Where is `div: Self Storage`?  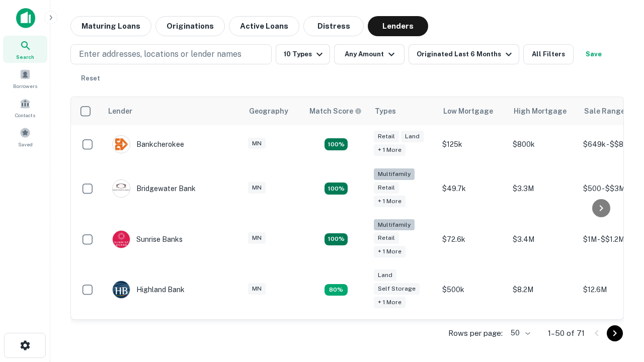
div: Self Storage is located at coordinates (397, 288).